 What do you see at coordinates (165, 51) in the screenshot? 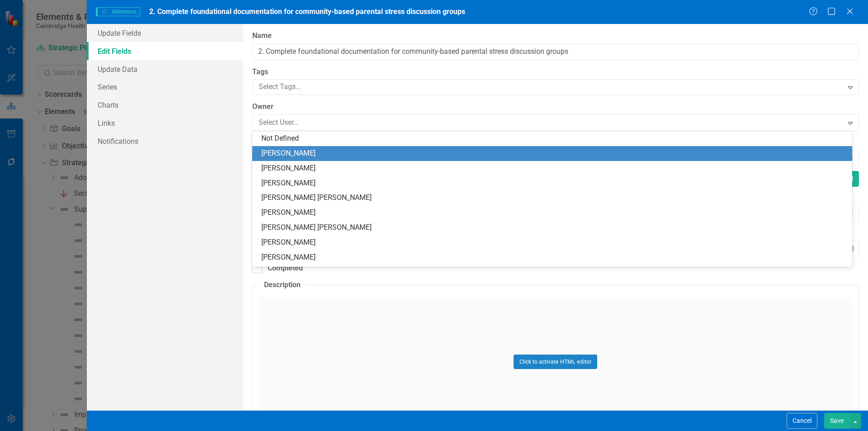
I see `a: Edit Fields` at bounding box center [165, 51].